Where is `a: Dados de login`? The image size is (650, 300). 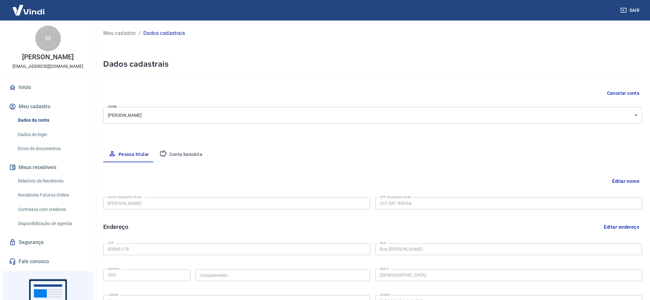 a: Dados de login is located at coordinates (52, 135).